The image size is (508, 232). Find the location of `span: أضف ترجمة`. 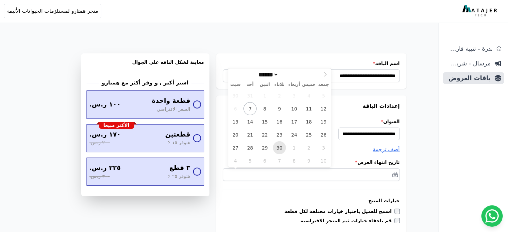

span: أضف ترجمة is located at coordinates (386, 149).